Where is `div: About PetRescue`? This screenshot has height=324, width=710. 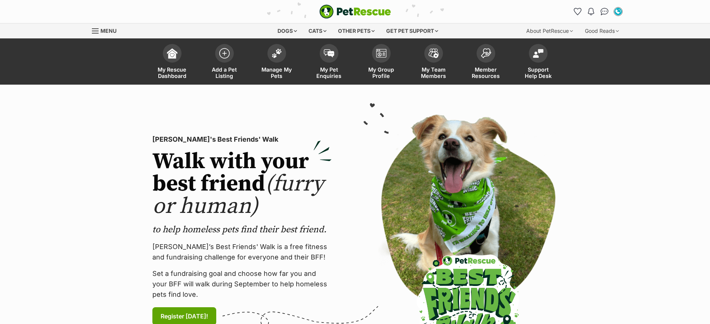
div: About PetRescue is located at coordinates (549, 31).